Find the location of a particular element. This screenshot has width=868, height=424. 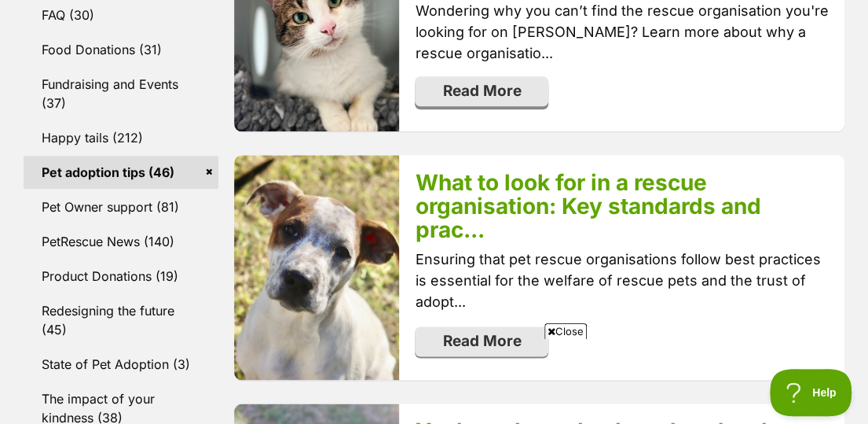

a: Happy tails (212) is located at coordinates (121, 138).